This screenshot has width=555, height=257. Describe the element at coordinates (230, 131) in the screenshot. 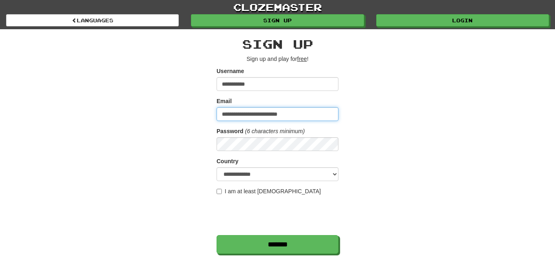

I see `label: Password` at that location.